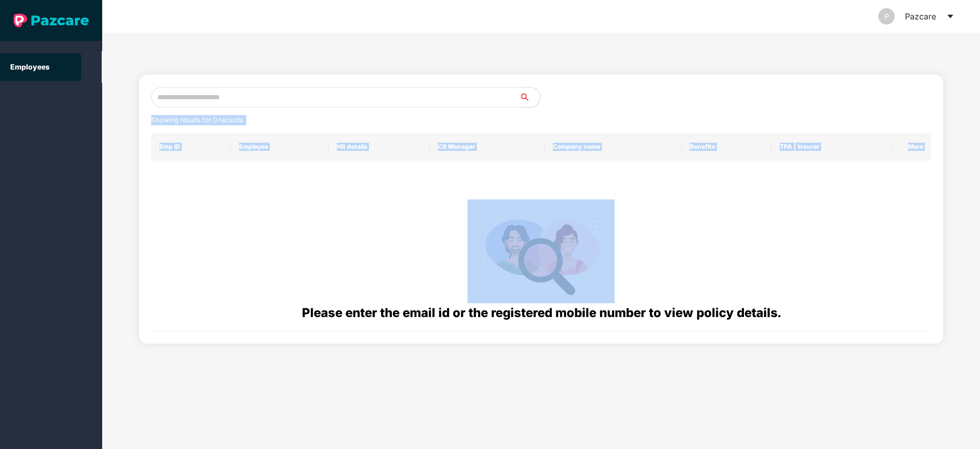 The height and width of the screenshot is (449, 980). I want to click on th: Emp ID, so click(191, 147).